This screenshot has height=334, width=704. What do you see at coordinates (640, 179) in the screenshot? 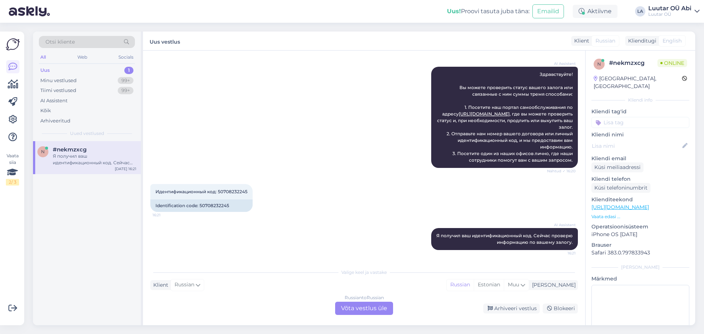
I see `p: Kliendi telefon` at bounding box center [640, 179].